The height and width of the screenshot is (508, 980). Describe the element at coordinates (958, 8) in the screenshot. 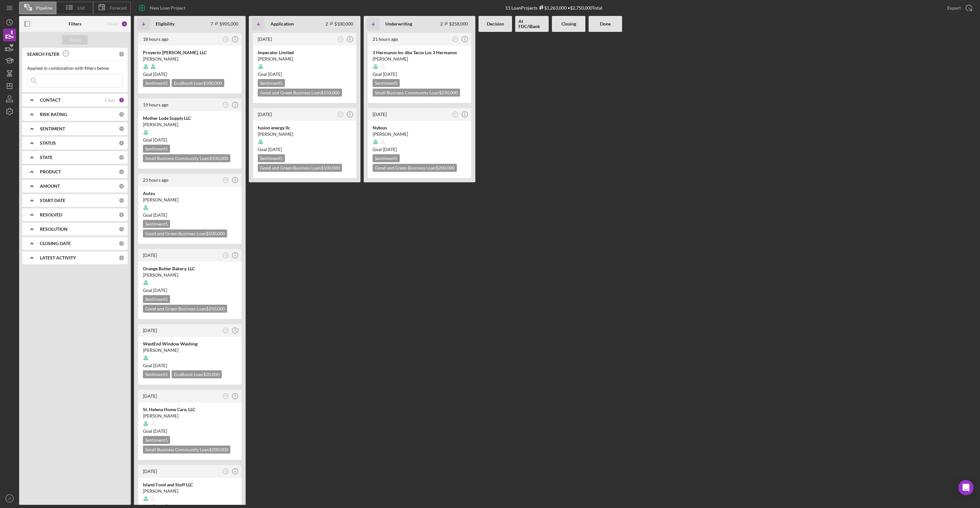

I see `button: Export` at that location.